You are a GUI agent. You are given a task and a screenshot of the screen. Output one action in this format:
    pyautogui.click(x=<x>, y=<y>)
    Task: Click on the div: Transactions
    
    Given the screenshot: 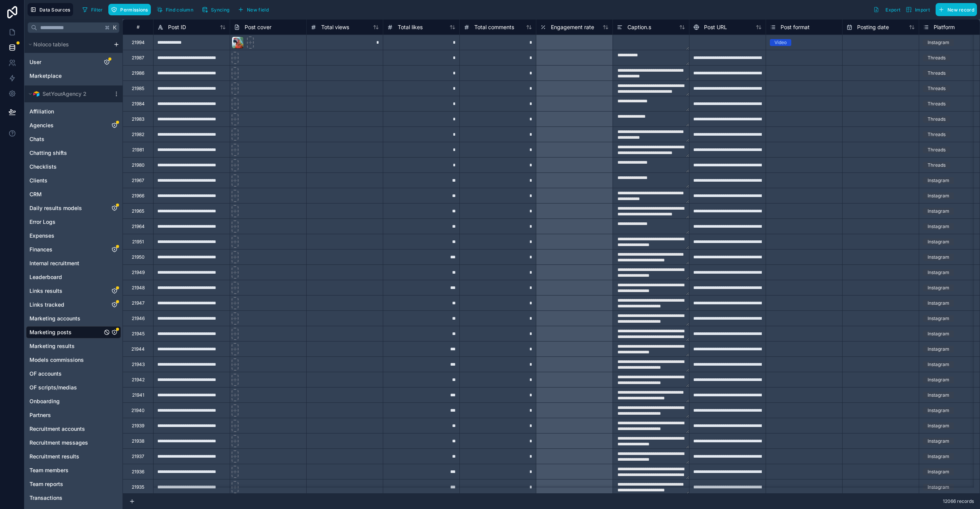 What is the action you would take?
    pyautogui.click(x=73, y=498)
    